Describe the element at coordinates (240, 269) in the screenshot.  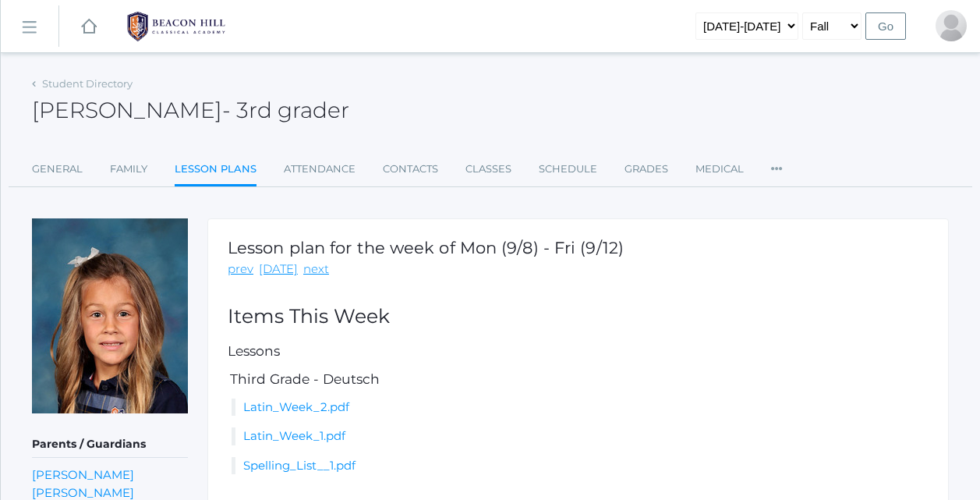
I see `a: prev` at that location.